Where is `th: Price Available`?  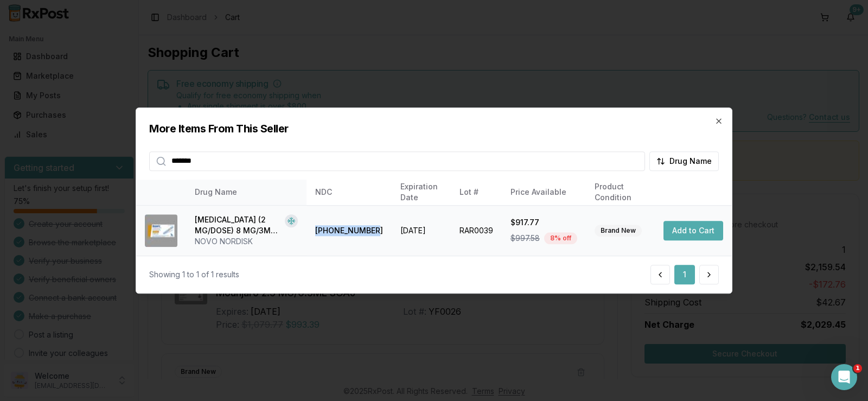 th: Price Available is located at coordinates (544, 193).